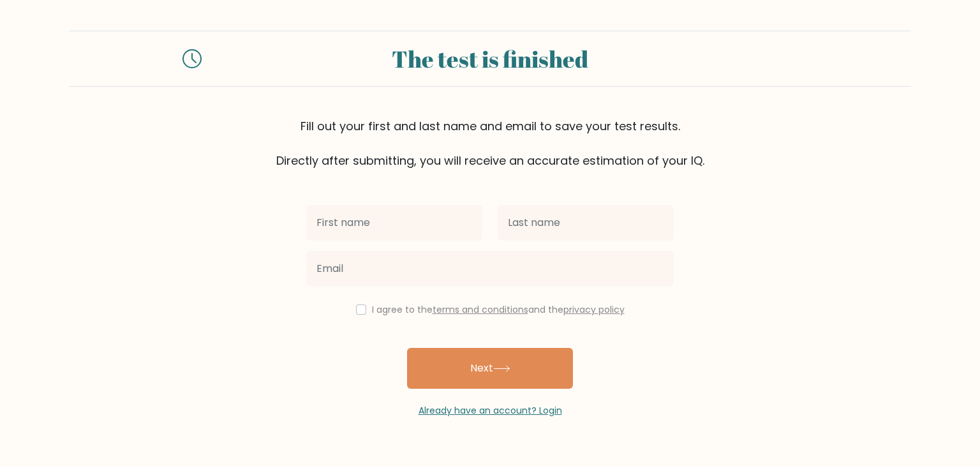  Describe the element at coordinates (490, 410) in the screenshot. I see `a: Already have an account? Login` at that location.